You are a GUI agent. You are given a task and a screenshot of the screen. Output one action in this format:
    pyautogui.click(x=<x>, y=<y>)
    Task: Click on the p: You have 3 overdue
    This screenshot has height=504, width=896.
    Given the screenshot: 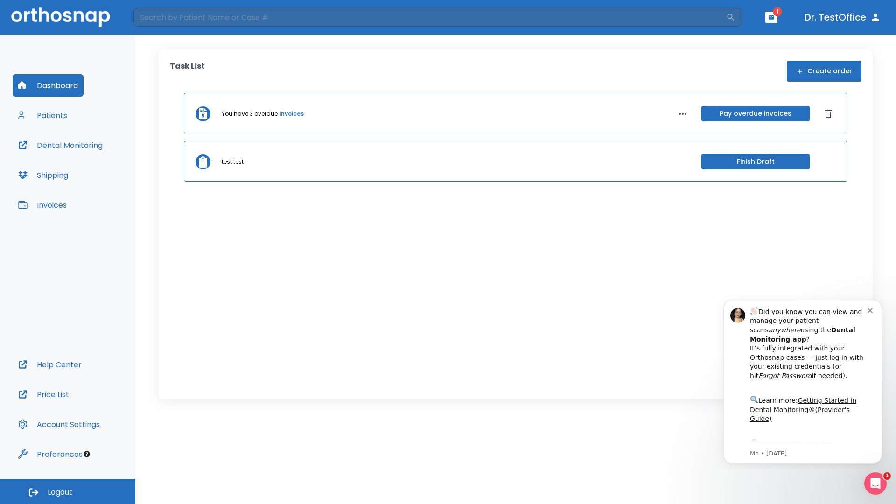 What is the action you would take?
    pyautogui.click(x=250, y=114)
    